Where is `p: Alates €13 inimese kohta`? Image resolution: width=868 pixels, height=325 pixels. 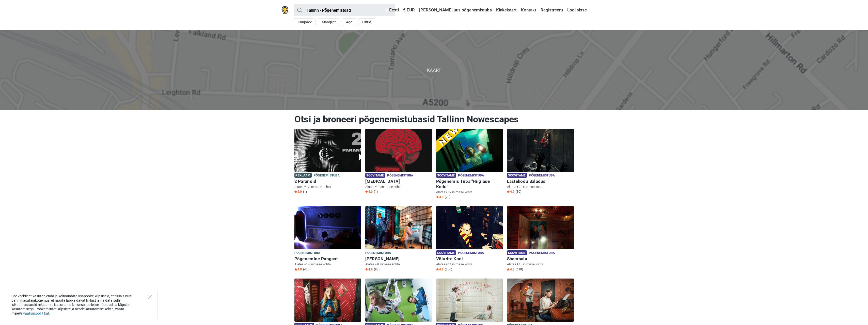
p: Alates €13 inimese kohta is located at coordinates (398, 187).